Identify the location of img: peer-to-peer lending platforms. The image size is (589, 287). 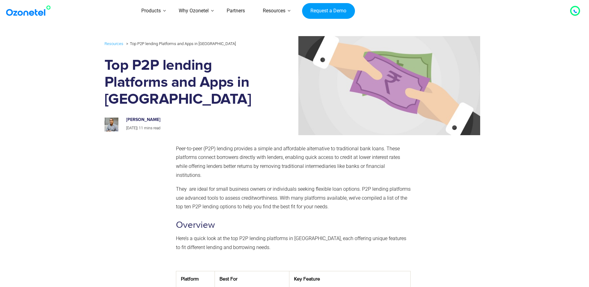
(374, 86).